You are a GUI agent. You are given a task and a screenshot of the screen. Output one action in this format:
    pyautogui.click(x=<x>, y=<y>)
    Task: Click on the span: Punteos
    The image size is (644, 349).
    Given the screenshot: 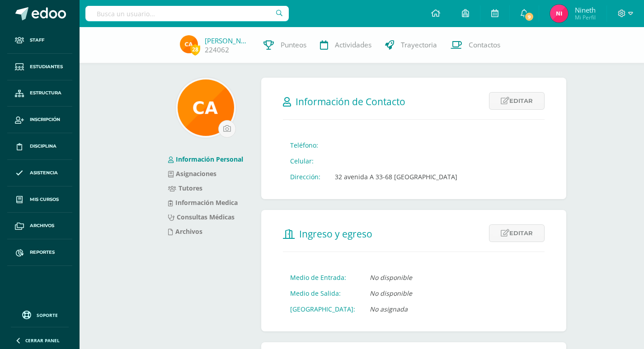 What is the action you would take?
    pyautogui.click(x=293, y=45)
    